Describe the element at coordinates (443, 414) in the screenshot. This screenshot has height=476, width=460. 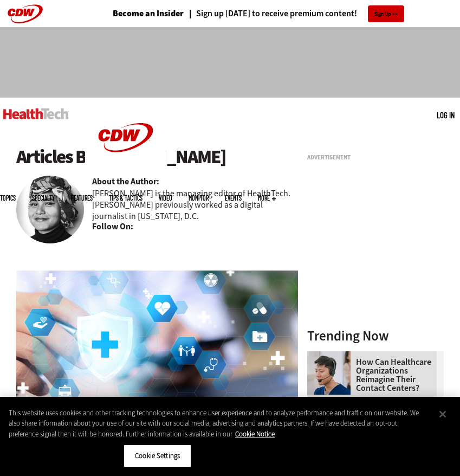
I see `button: Close` at that location.